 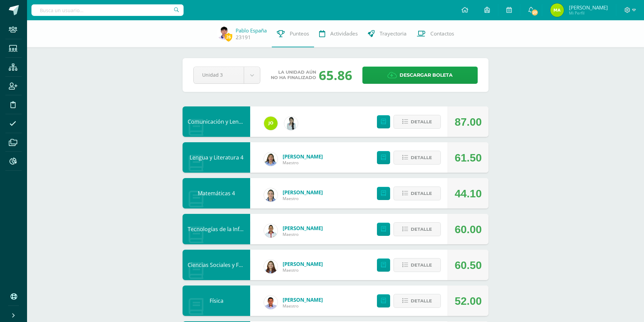 What do you see at coordinates (224, 33) in the screenshot?
I see `img: ee19df3f3405e1054f6cb6002a3d74f9.png` at bounding box center [224, 33].